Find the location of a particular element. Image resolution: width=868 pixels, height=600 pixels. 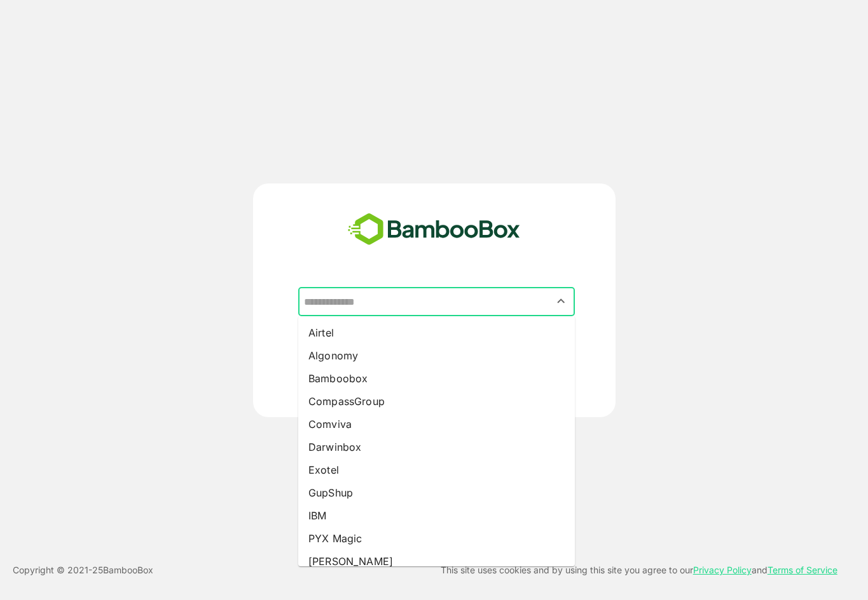

li: Algonomy is located at coordinates (436, 356).